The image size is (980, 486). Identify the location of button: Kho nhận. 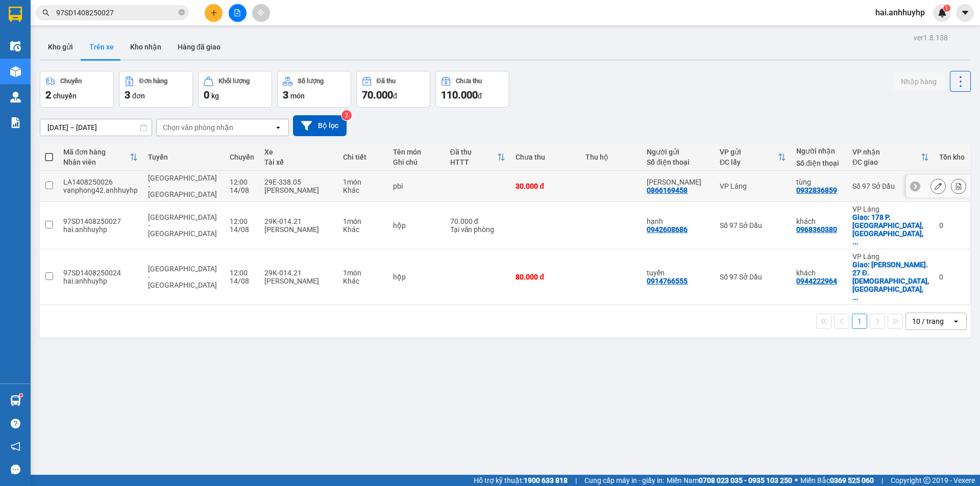
(146, 47).